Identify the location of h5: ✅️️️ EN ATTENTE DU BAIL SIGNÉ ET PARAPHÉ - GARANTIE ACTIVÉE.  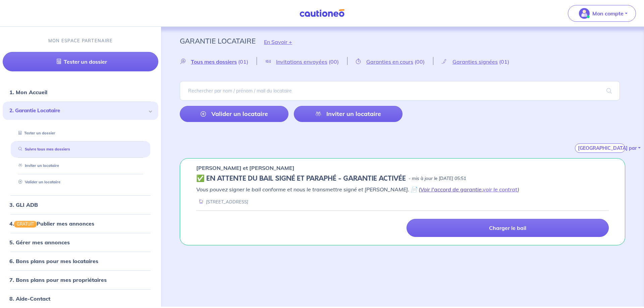
(301, 178).